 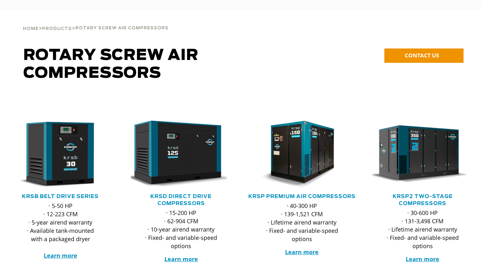 I want to click on img: krsp350, so click(x=418, y=155).